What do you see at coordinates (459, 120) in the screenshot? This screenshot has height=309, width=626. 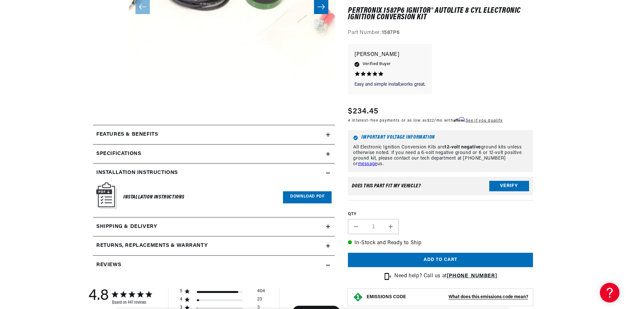 I see `span: Affirm` at bounding box center [459, 120].